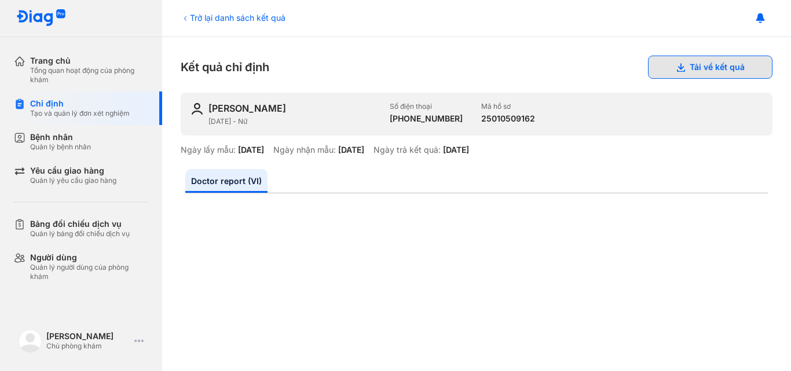  What do you see at coordinates (226, 181) in the screenshot?
I see `a: Doctor report (VI)` at bounding box center [226, 181].